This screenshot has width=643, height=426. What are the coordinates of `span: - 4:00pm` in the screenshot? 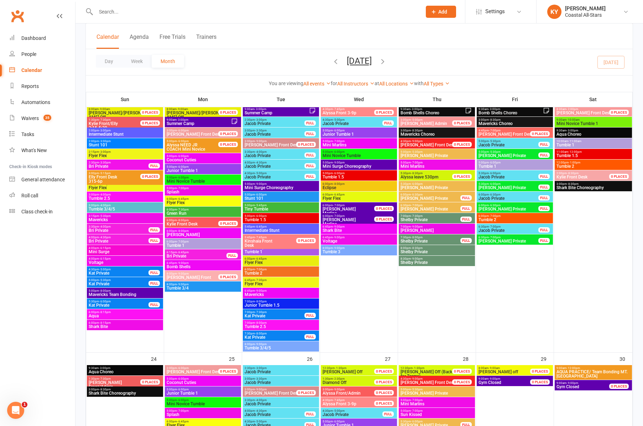 It's located at (105, 194).